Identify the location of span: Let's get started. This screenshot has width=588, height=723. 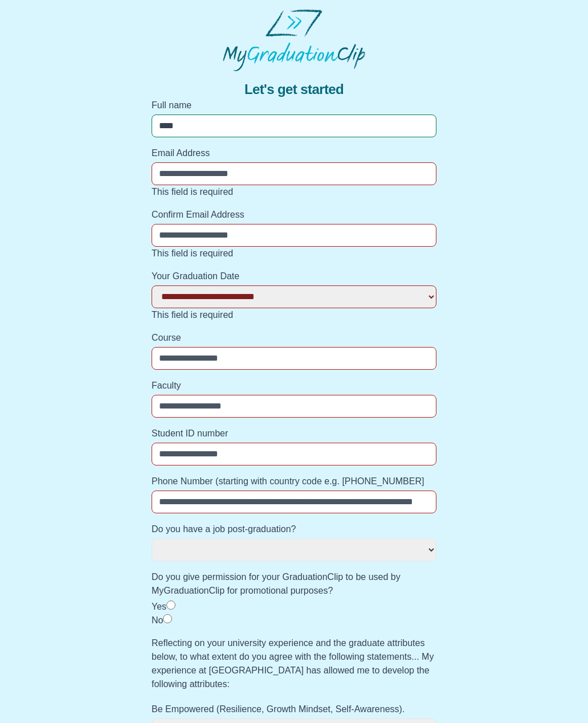
(294, 89).